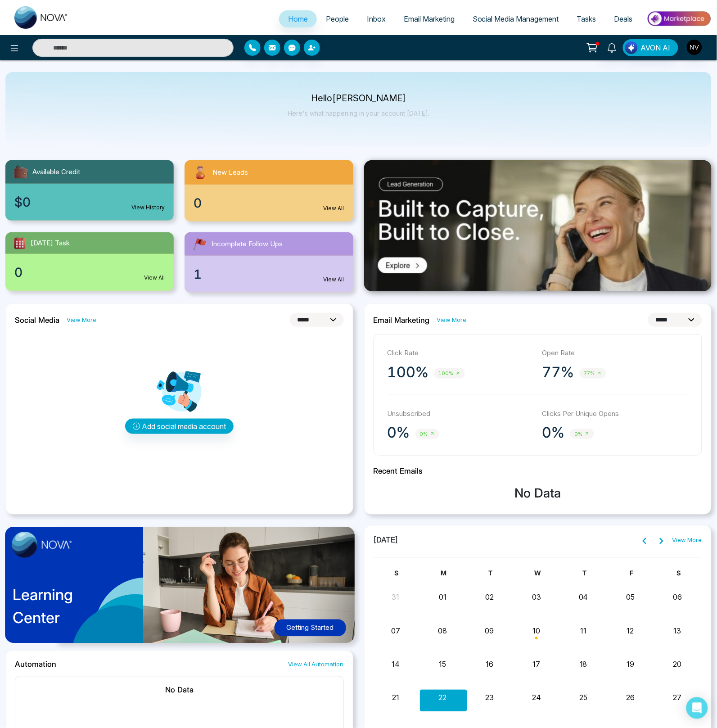 This screenshot has height=728, width=717. What do you see at coordinates (337, 19) in the screenshot?
I see `a: People` at bounding box center [337, 19].